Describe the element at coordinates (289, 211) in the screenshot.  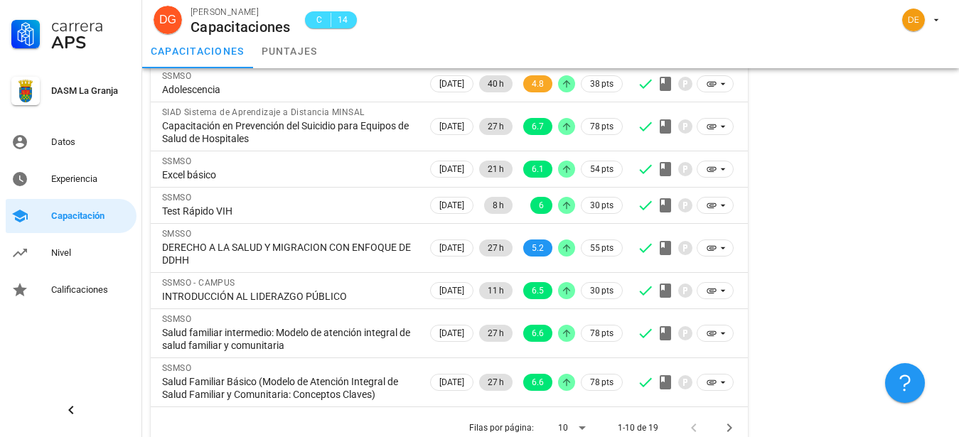
I see `div: Test Rápido VIH` at that location.